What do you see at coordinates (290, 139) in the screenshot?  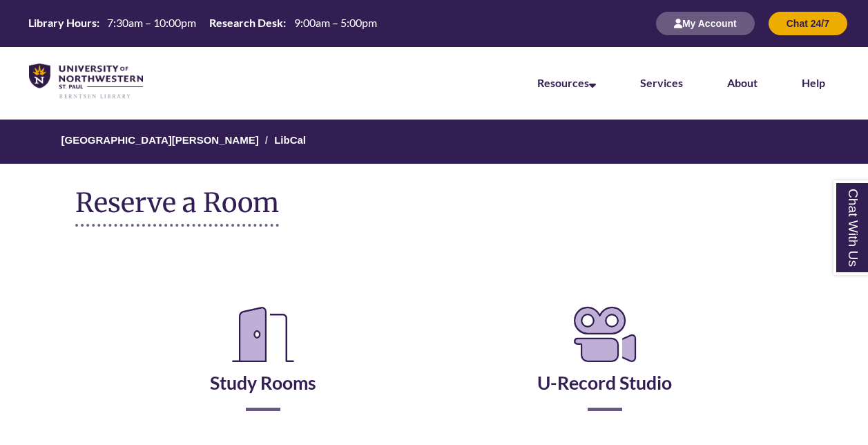 I see `a: LibCal` at bounding box center [290, 139].